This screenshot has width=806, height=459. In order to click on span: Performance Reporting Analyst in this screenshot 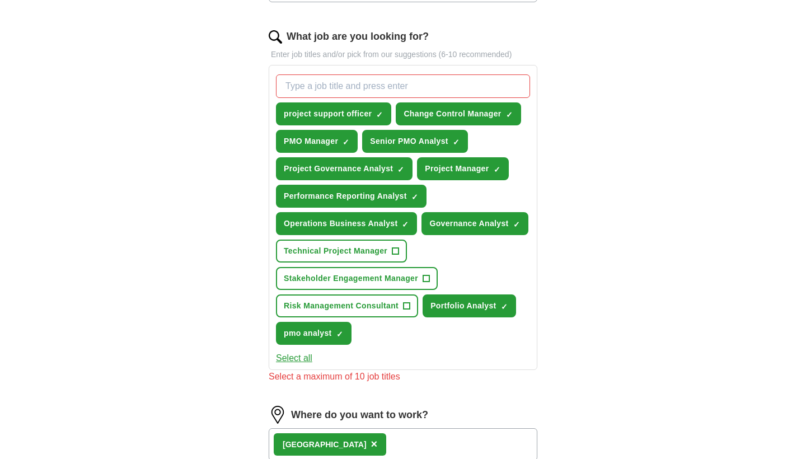, I will do `click(345, 196)`.